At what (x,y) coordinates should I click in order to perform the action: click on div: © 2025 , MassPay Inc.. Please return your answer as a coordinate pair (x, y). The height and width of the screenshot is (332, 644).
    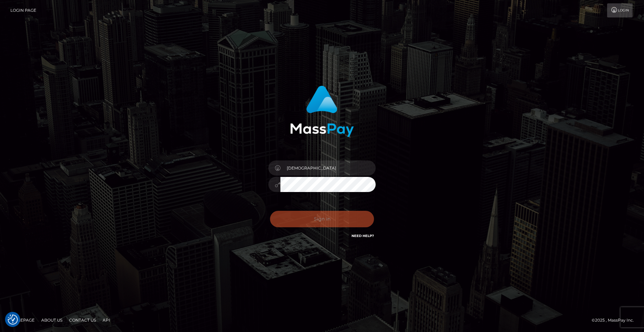
    Looking at the image, I should click on (615, 320).